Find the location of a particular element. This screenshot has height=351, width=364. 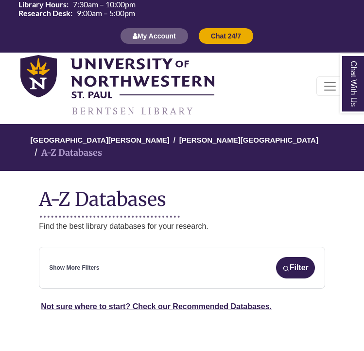

img: library_home is located at coordinates (117, 86).